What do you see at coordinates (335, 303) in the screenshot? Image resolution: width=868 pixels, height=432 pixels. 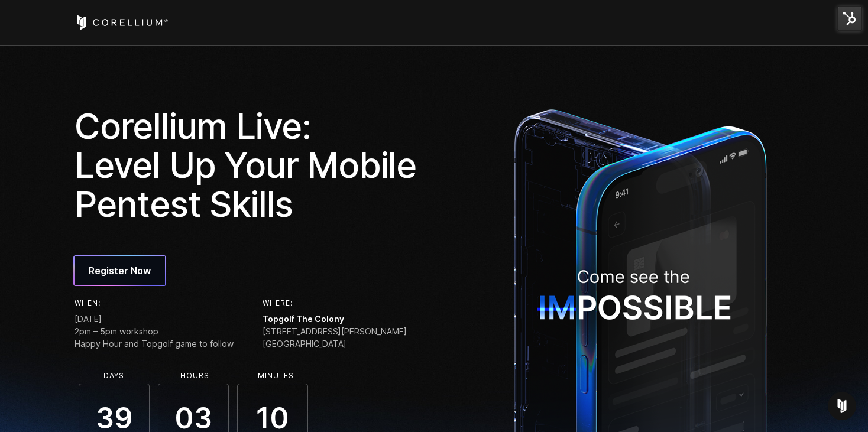 I see `h6: Where:` at bounding box center [335, 303].